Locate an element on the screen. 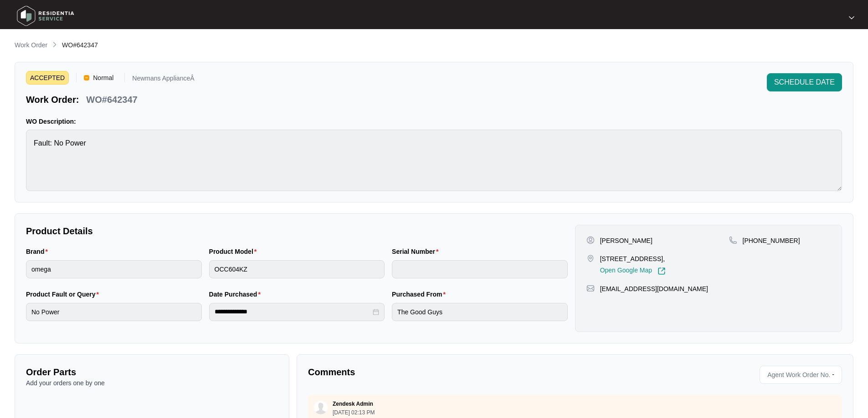  p: Add your orders one by one is located at coordinates (152, 383).